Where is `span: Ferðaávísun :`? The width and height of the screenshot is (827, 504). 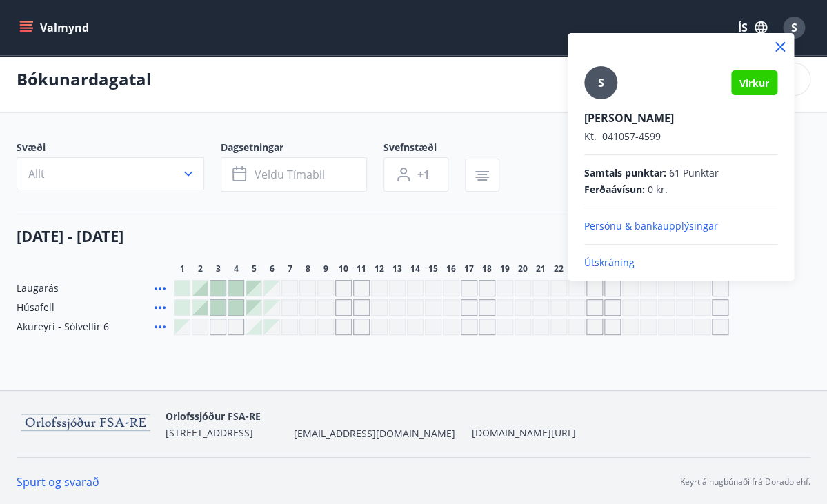 span: Ferðaávísun : is located at coordinates (615, 190).